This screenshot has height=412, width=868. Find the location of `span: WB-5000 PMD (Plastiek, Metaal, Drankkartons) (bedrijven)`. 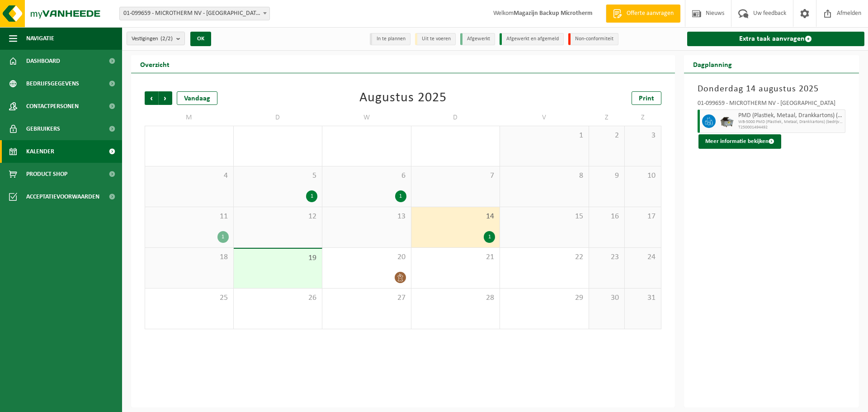

span: WB-5000 PMD (Plastiek, Metaal, Drankkartons) (bedrijven) is located at coordinates (791, 122).